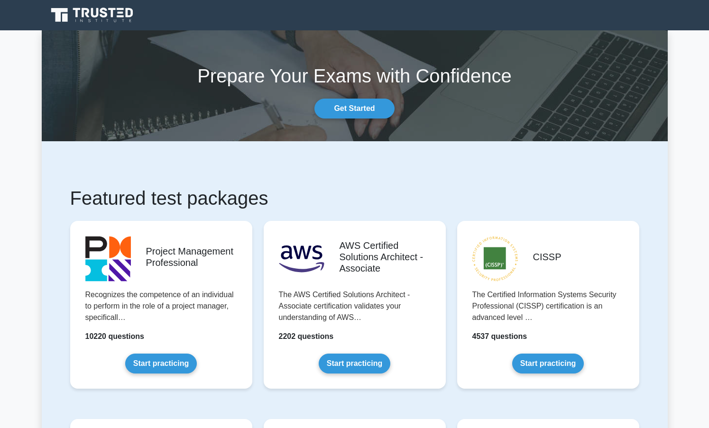  What do you see at coordinates (355, 76) in the screenshot?
I see `h1: Prepare Your Exams with Confidence` at bounding box center [355, 76].